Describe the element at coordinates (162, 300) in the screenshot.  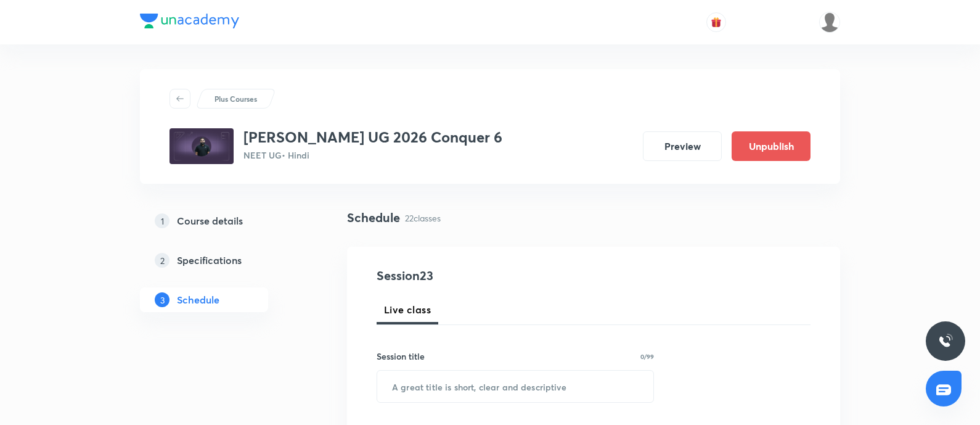
I see `p: 3` at that location.